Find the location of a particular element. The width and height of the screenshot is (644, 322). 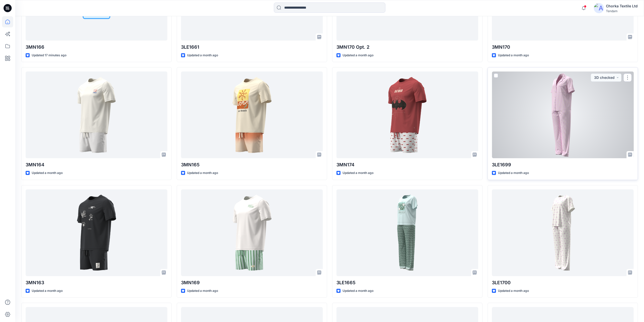

div: Chorka Textile Ltd is located at coordinates (622, 6).